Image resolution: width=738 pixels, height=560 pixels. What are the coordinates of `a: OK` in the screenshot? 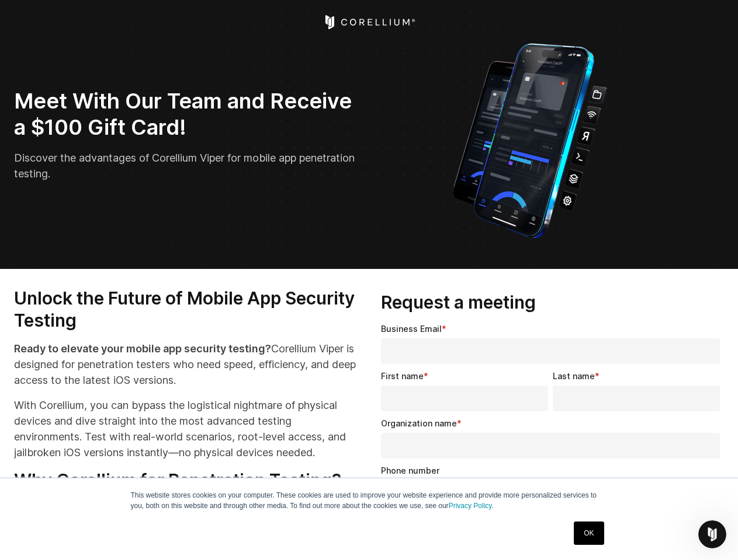 It's located at (588, 534).